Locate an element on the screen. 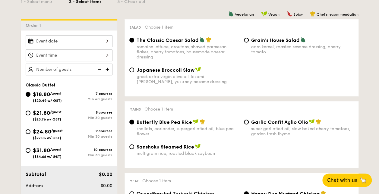  div: Min 40 guests is located at coordinates (91, 99).